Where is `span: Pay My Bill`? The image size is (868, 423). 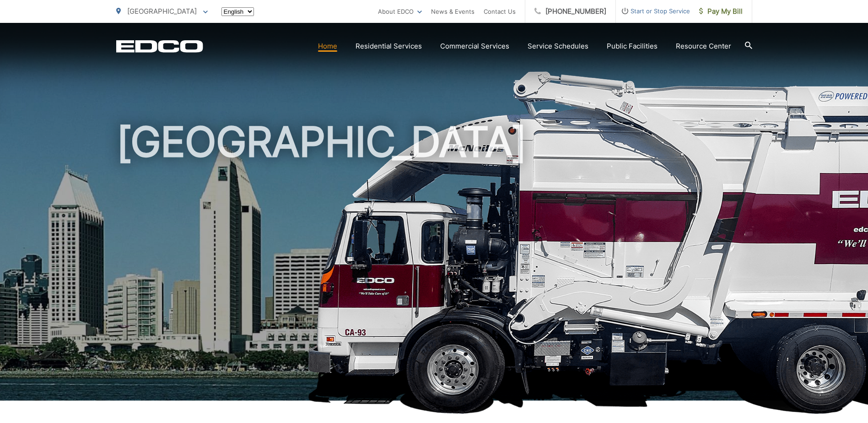
span: Pay My Bill is located at coordinates (721, 11).